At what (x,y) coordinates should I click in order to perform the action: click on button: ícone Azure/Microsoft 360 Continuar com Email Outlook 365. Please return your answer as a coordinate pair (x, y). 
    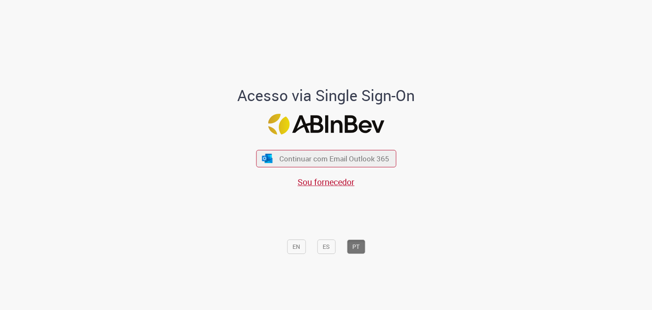
    Looking at the image, I should click on (326, 158).